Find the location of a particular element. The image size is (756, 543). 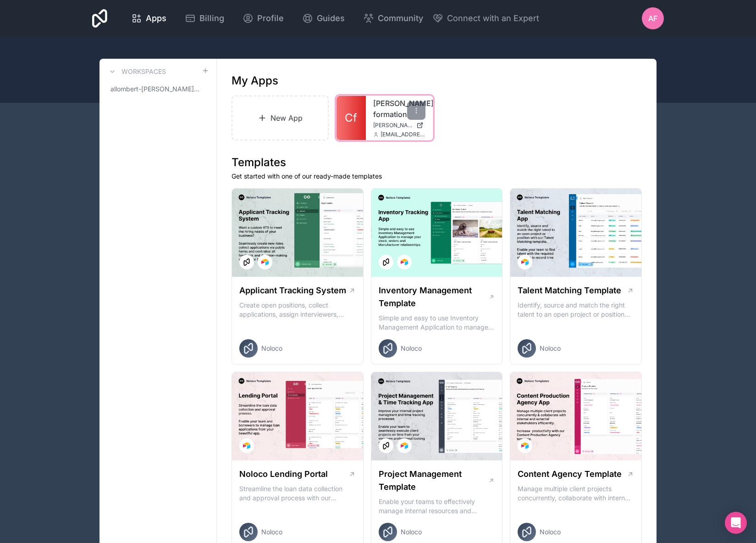

h1: Inventory Management Template is located at coordinates (434, 297).